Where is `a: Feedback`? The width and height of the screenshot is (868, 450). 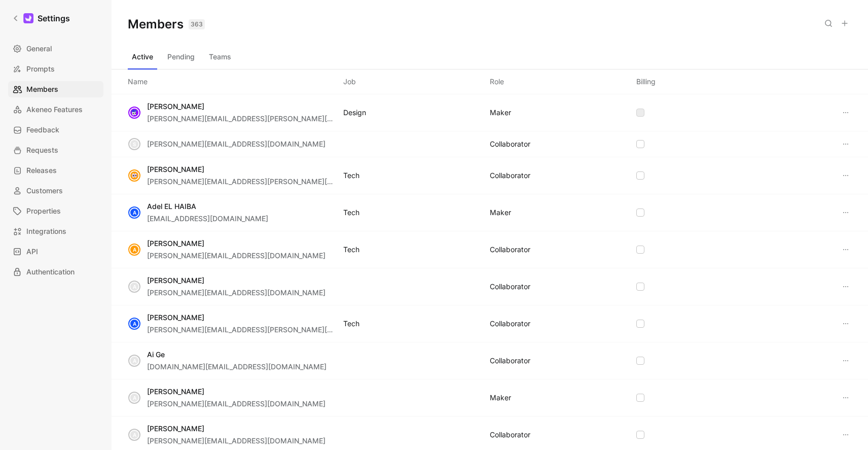
a: Feedback is located at coordinates (56, 130).